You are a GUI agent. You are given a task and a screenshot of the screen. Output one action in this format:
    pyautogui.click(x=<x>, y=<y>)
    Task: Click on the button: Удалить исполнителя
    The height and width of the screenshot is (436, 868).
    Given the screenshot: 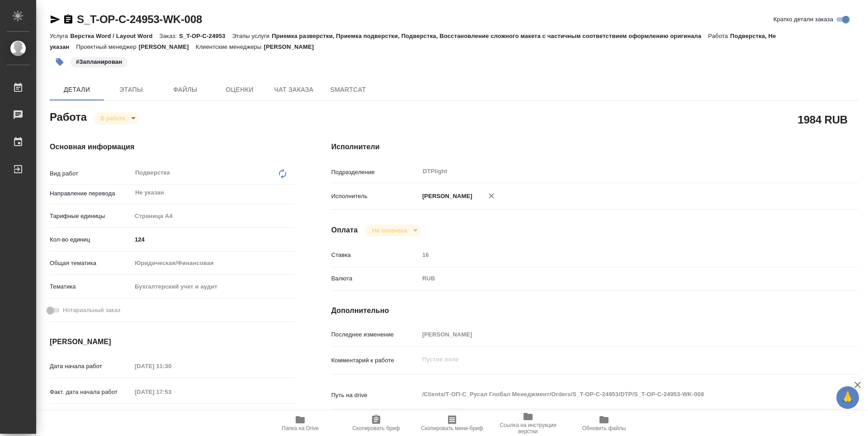 What is the action you would take?
    pyautogui.click(x=492, y=196)
    